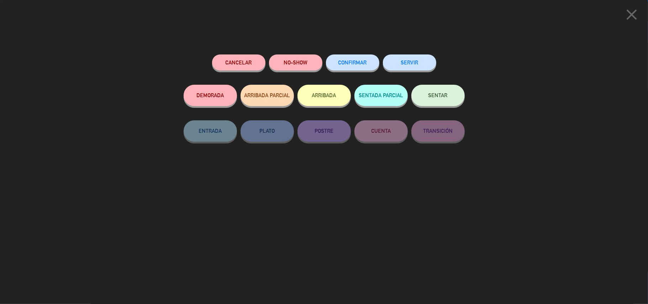  I want to click on button: ENTRADA, so click(210, 131).